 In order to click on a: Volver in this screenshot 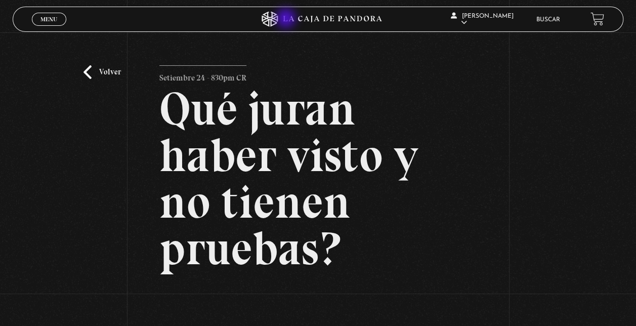, I will do `click(102, 72)`.